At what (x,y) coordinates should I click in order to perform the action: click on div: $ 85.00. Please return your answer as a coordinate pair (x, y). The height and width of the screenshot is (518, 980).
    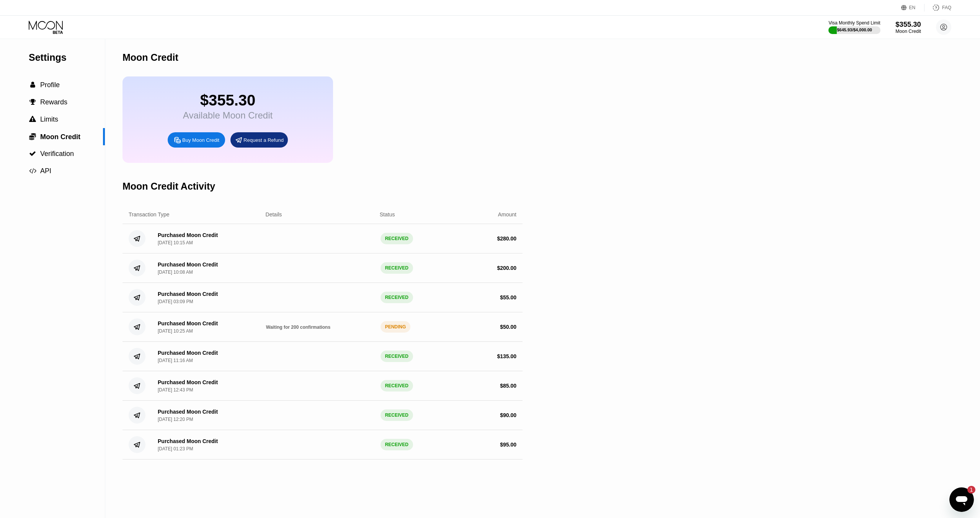
    Looking at the image, I should click on (508, 386).